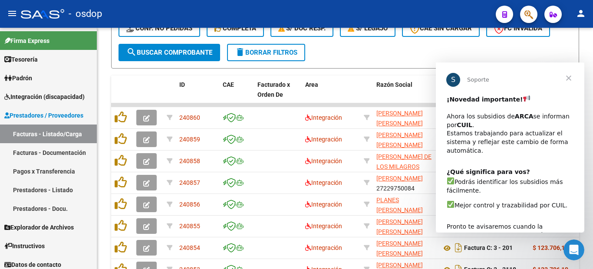 The image size is (593, 269). Describe the element at coordinates (190, 226) in the screenshot. I see `span: 240855` at that location.